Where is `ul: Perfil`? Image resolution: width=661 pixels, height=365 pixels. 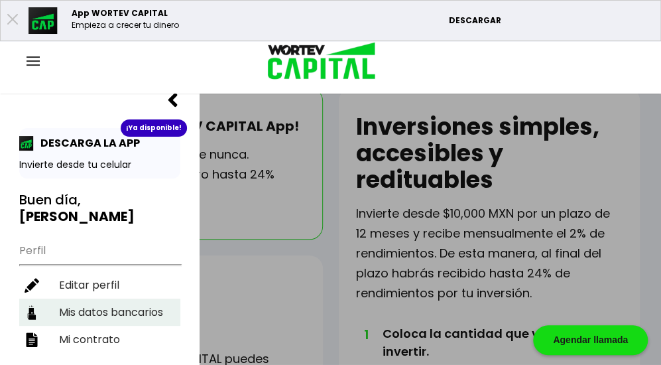 ul: Perfil is located at coordinates (99, 294).